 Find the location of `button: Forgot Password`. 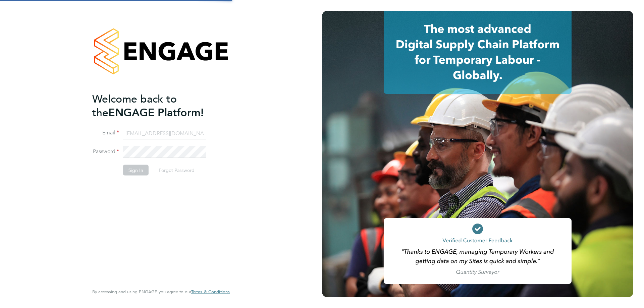

button: Forgot Password is located at coordinates (177, 170).